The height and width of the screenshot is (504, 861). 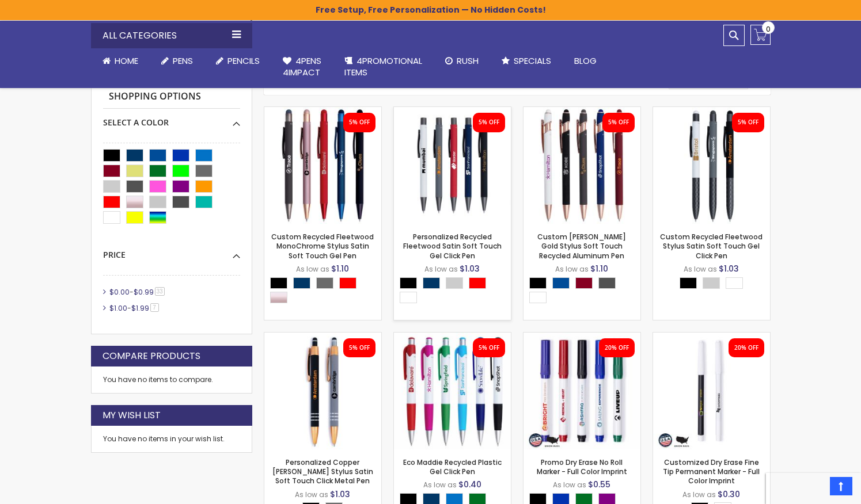 I want to click on span: $0.55, so click(x=599, y=485).